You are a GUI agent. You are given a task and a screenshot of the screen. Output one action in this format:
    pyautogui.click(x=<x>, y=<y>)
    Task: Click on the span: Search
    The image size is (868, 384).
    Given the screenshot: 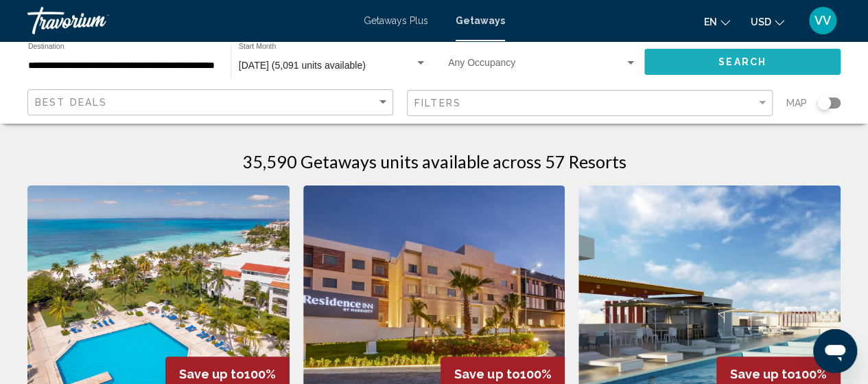 What is the action you would take?
    pyautogui.click(x=743, y=63)
    